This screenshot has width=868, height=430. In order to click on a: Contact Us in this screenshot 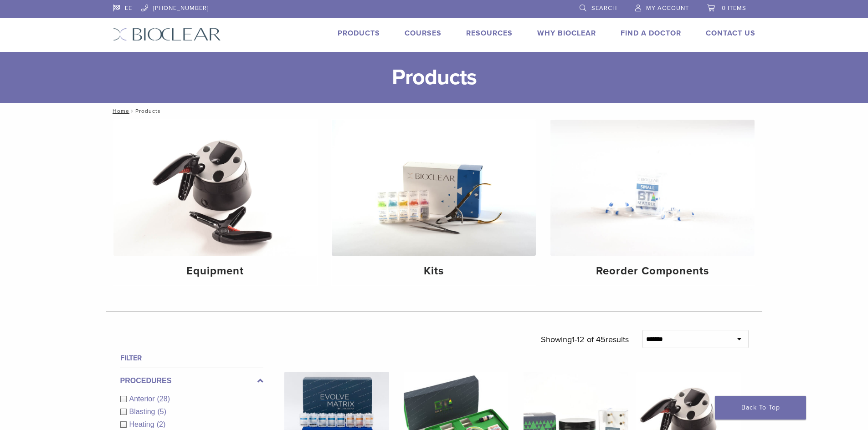, I will do `click(730, 33)`.